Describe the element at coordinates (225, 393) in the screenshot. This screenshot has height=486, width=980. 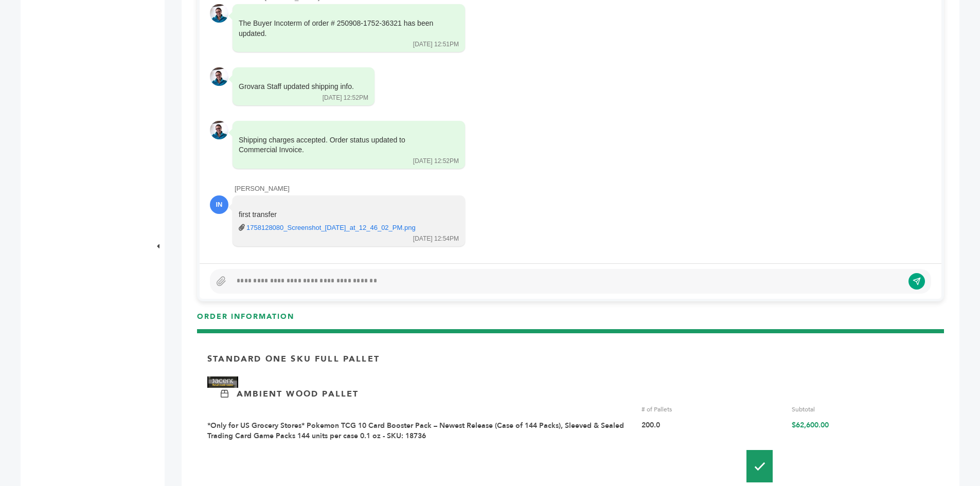
I see `img: Ambient` at that location.